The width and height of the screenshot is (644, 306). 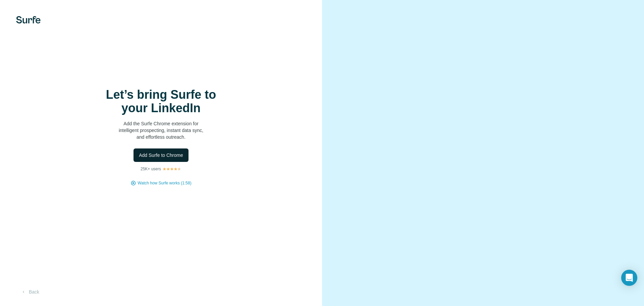 I want to click on img: Surfe's logo, so click(x=28, y=20).